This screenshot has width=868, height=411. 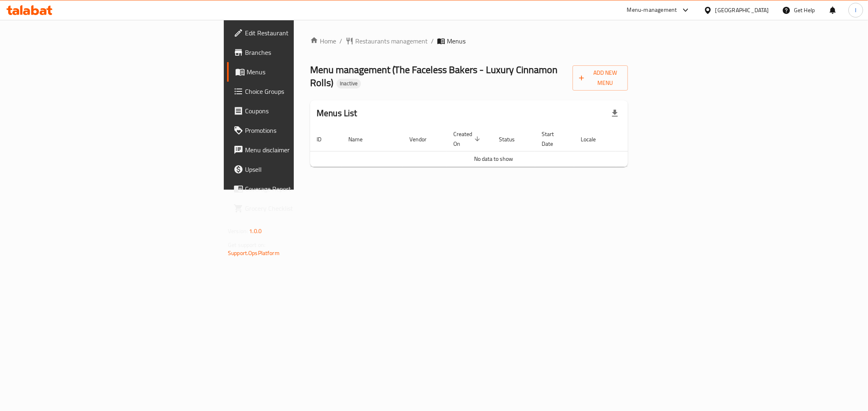 What do you see at coordinates (434, 76) in the screenshot?
I see `span: Menu management ( The Faceless Bakers - Luxury Cinnamon Rolls )` at bounding box center [434, 76].